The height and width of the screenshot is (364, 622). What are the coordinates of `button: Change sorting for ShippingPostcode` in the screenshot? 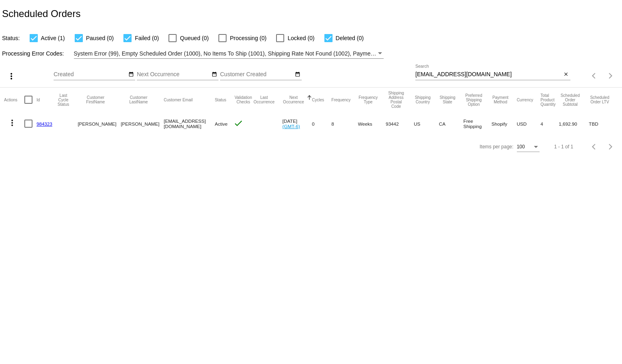 It's located at (396, 100).